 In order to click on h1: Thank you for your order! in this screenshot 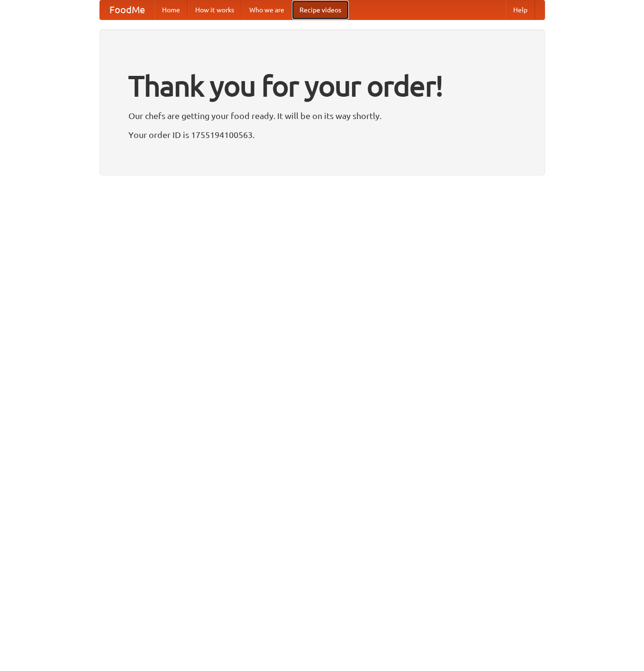, I will do `click(322, 86)`.